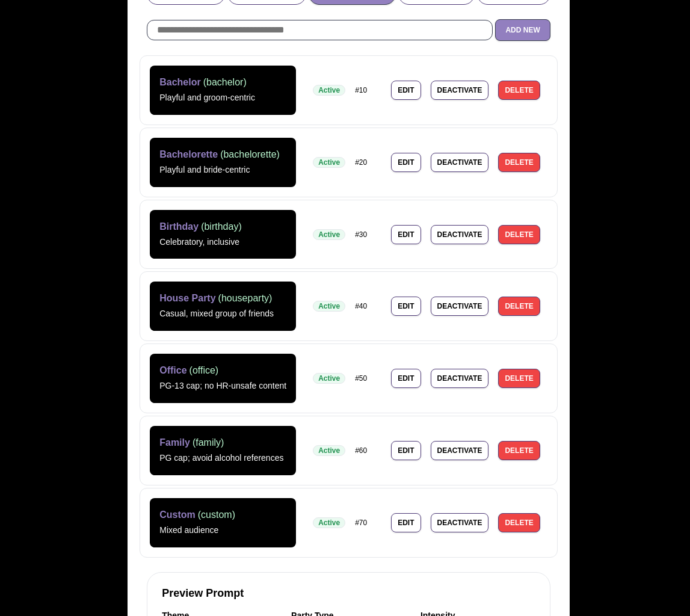 This screenshot has width=690, height=616. I want to click on strong: Office, so click(173, 369).